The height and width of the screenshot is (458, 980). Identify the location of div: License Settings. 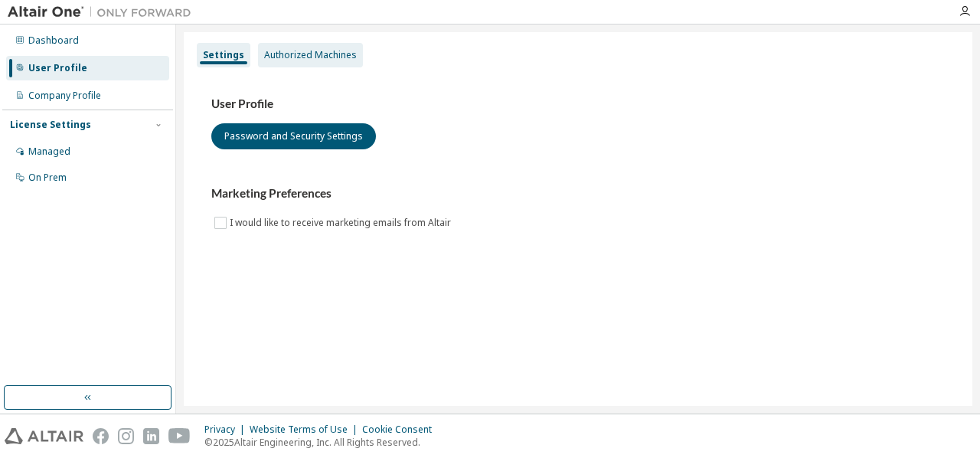
(50, 125).